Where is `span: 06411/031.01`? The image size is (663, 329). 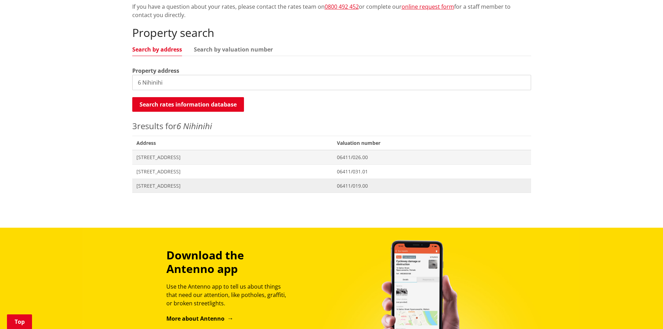
span: 06411/031.01 is located at coordinates (431, 172).